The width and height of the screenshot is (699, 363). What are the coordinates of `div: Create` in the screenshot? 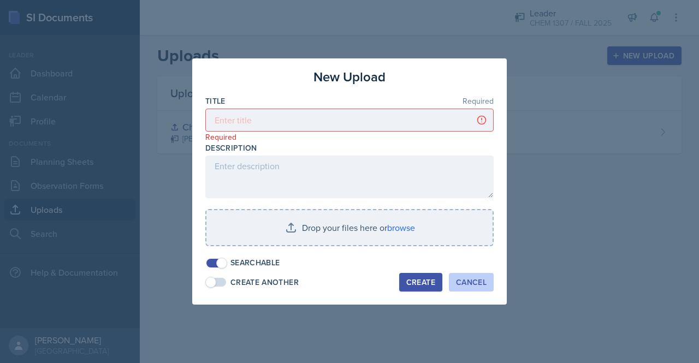 It's located at (421, 282).